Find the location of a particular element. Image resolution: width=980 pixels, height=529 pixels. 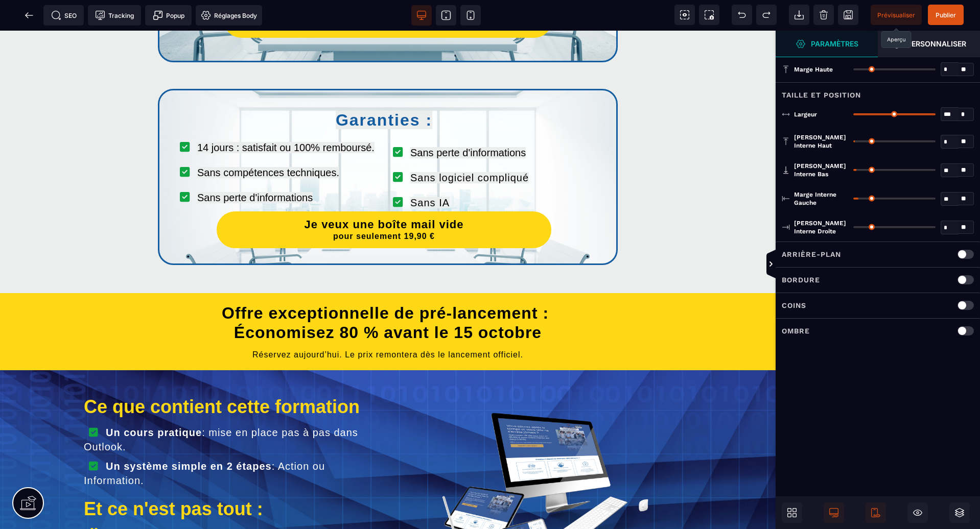

span: Ouvrir les blocs is located at coordinates (792, 513).